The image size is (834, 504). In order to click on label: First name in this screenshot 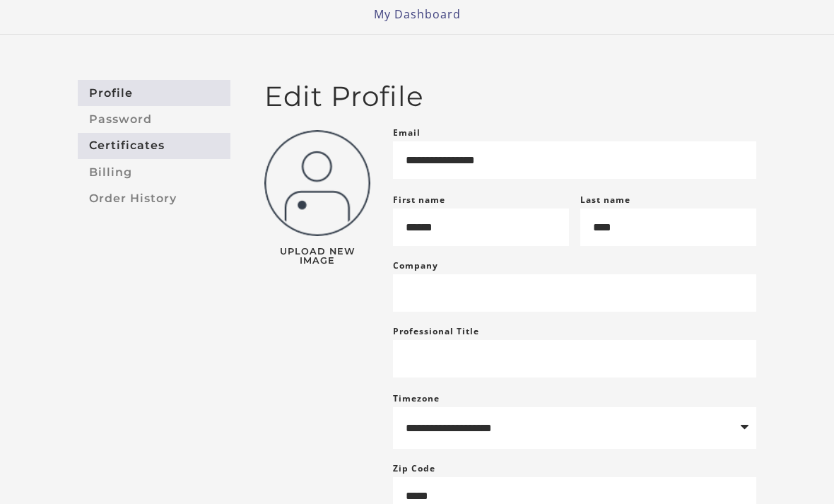, I will do `click(420, 200)`.